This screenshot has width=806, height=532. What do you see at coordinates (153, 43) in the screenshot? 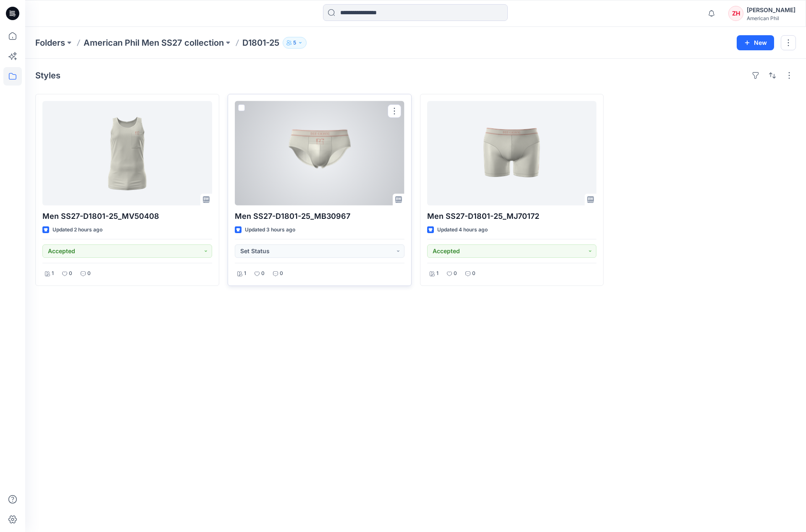
I see `p: American Phil Men SS27 collection` at bounding box center [153, 43].